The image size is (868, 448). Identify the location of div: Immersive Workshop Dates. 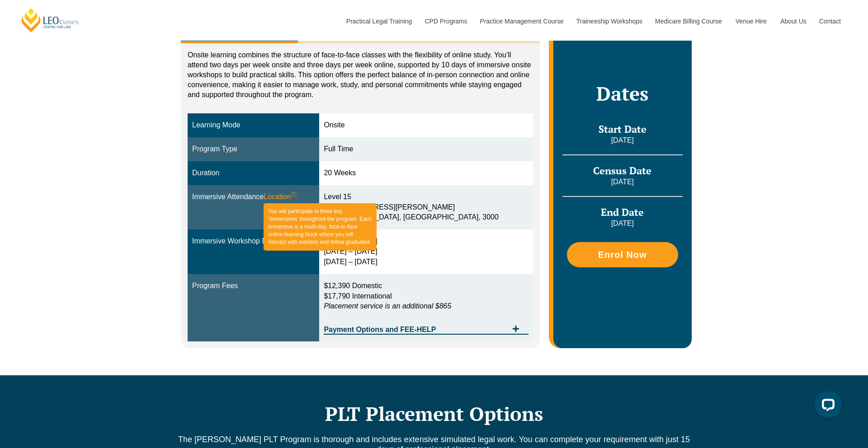
(253, 242).